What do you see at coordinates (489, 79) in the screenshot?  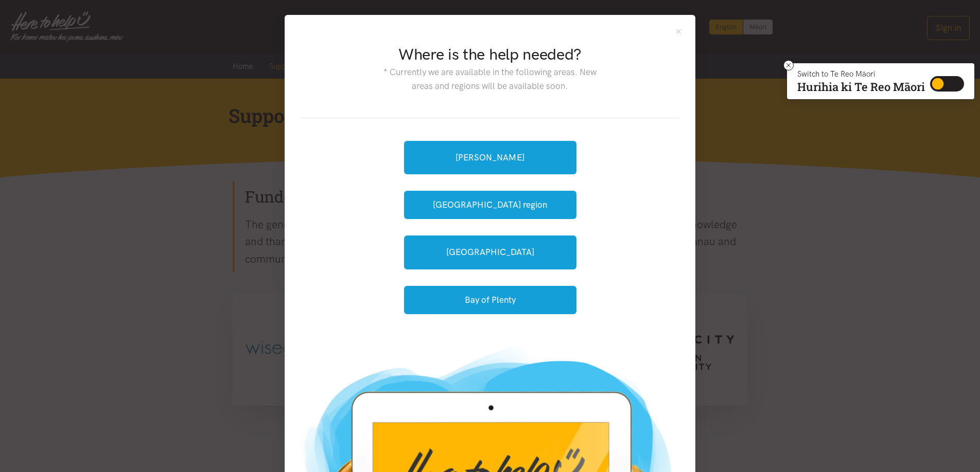 I see `p: * Currently we are available in the following areas. New areas and regions will be available soon.` at bounding box center [489, 79].